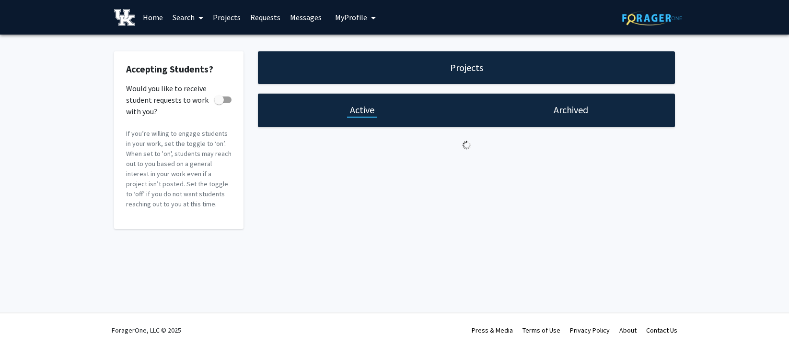  I want to click on p: If you’re willing to engage students in your work, set the toggle to ‘on’. When set to 'on', stud..., so click(179, 169).